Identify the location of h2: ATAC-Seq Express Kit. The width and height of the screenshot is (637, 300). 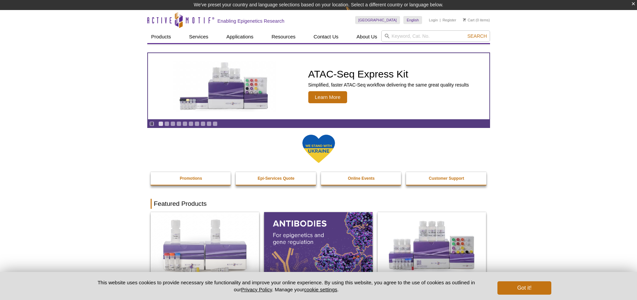
(388, 74).